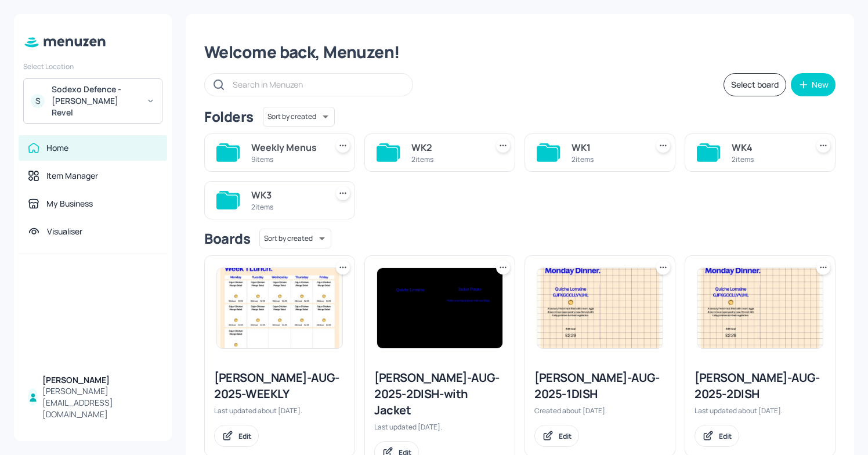  What do you see at coordinates (286, 159) in the screenshot?
I see `div: 9 items` at bounding box center [286, 159].